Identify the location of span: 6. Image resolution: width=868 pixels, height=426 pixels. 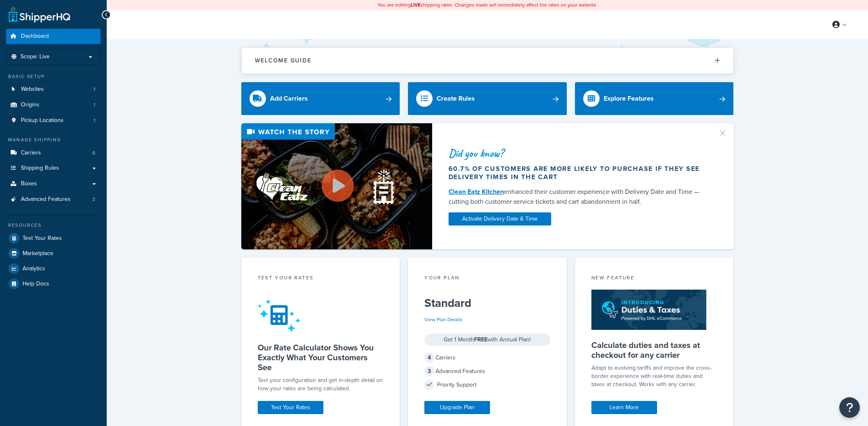
(94, 153).